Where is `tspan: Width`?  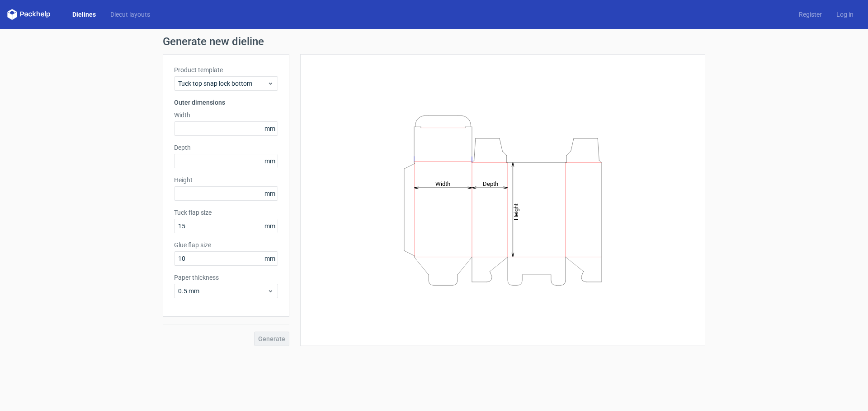
tspan: Width is located at coordinates (442, 183).